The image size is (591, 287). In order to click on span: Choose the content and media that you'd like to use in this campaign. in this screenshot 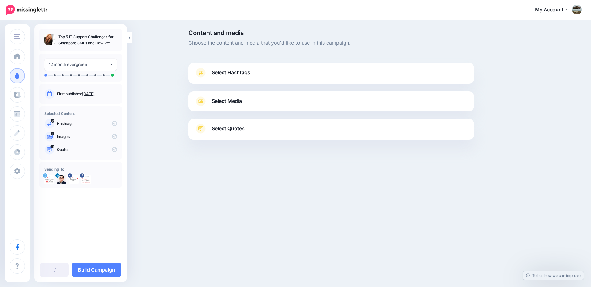, I will do `click(331, 43)`.